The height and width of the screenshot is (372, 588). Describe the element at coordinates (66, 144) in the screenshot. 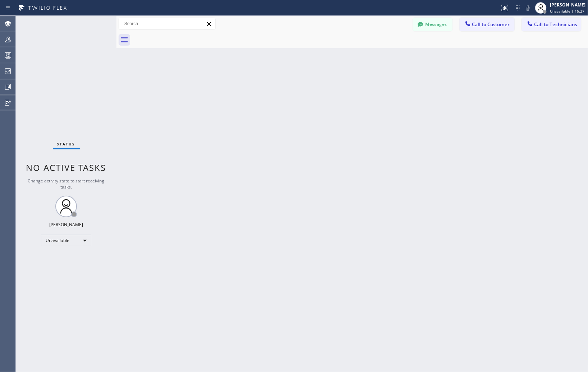

I see `span: Status` at that location.